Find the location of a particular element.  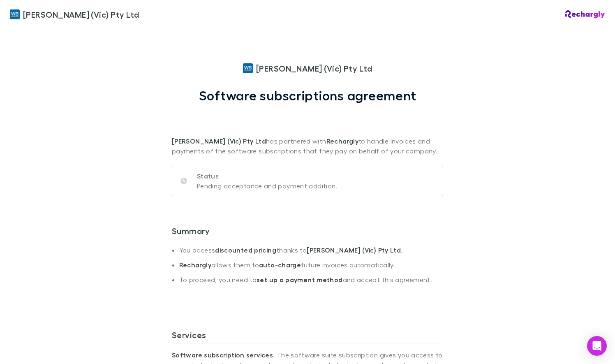

div: Open Intercom Messenger is located at coordinates (597, 346).